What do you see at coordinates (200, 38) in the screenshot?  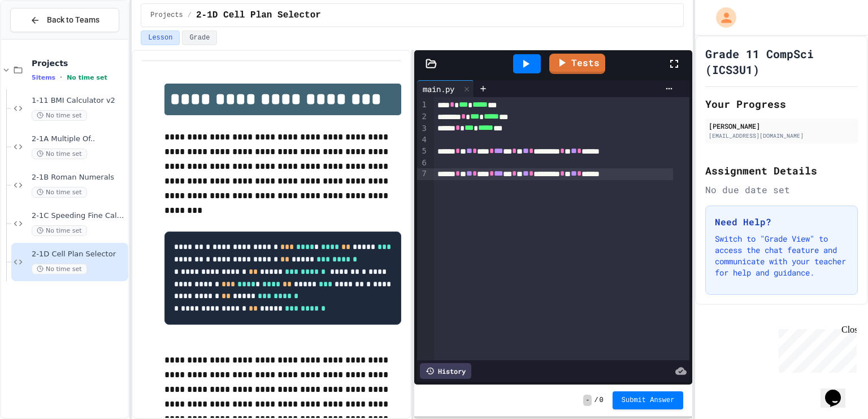 I see `button: Grade` at bounding box center [200, 38].